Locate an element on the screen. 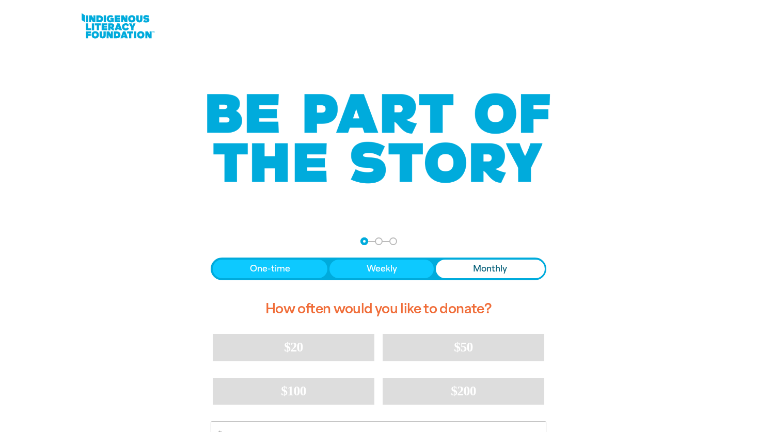 The width and height of the screenshot is (757, 432). button: Navigate to step 1 of 3 to enter your donation amount is located at coordinates (364, 241).